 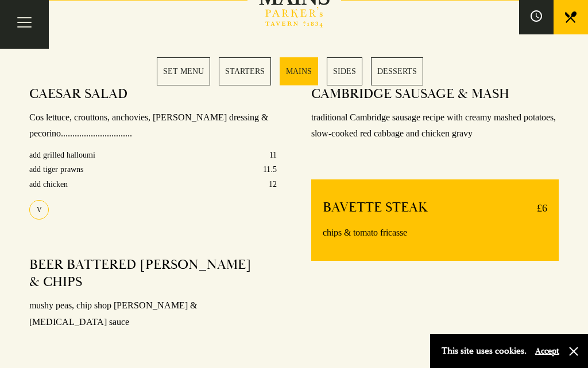 What do you see at coordinates (39, 210) in the screenshot?
I see `div: V` at bounding box center [39, 210].